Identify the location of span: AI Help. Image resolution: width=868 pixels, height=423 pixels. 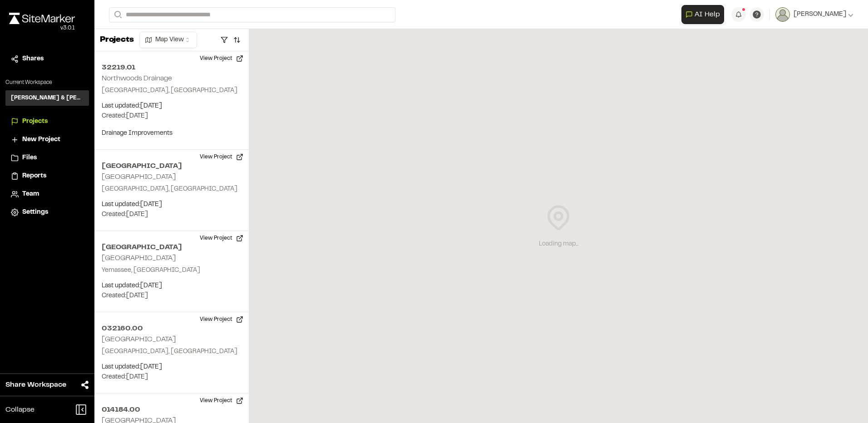
(707, 15).